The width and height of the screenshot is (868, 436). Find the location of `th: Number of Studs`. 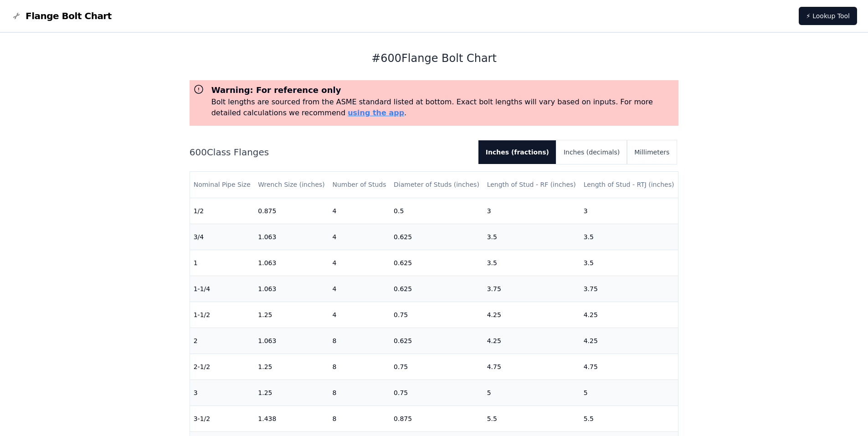

th: Number of Studs is located at coordinates (359, 184).